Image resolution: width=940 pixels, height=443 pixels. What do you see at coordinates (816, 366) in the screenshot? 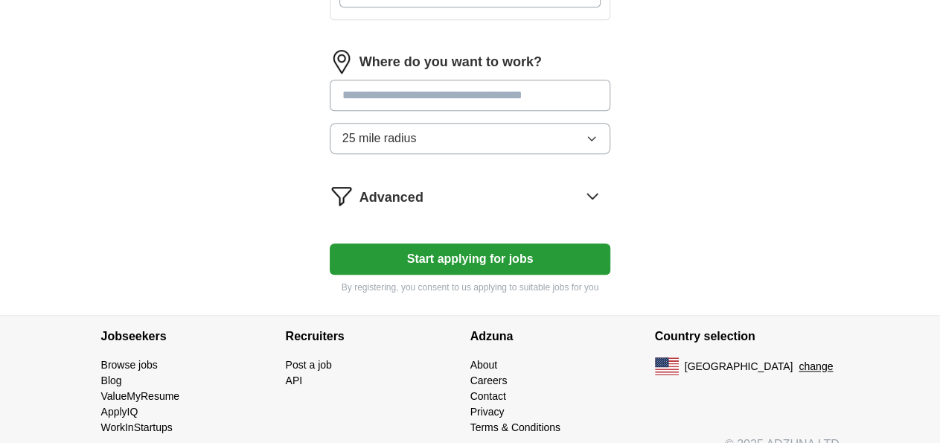
I see `button: change` at bounding box center [816, 366].